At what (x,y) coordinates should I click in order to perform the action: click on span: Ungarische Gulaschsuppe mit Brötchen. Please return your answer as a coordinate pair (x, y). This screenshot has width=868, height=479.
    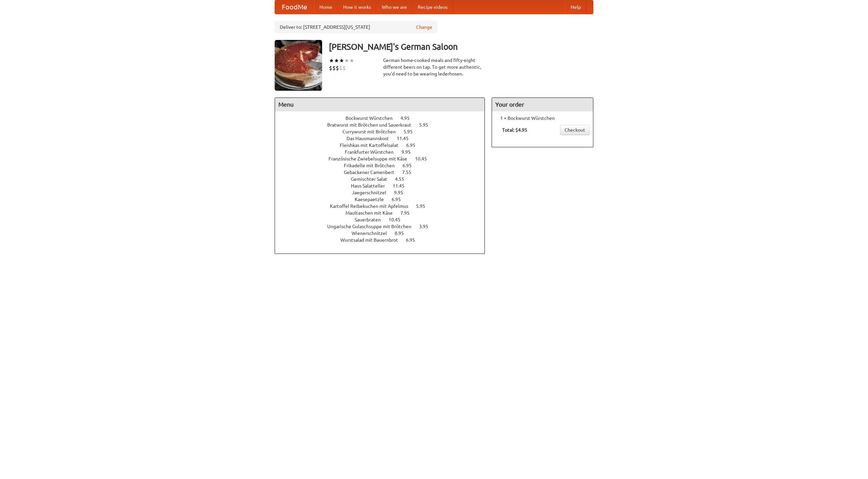
    Looking at the image, I should click on (373, 227).